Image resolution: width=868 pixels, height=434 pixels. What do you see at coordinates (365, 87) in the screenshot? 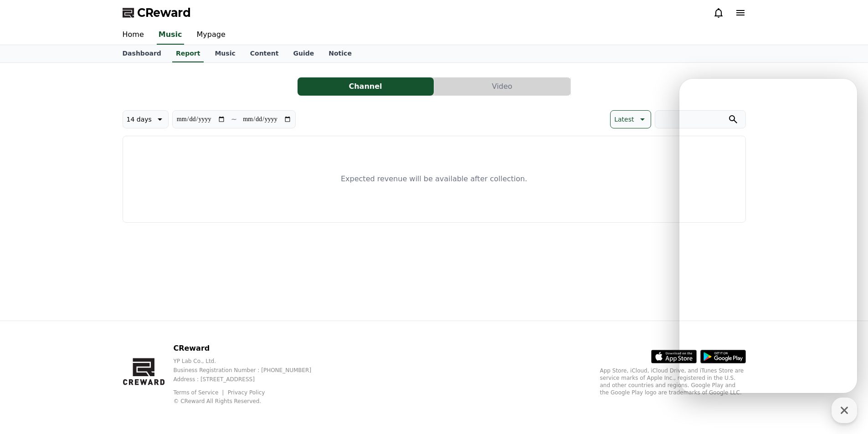
I see `button: Channel` at bounding box center [365, 87].